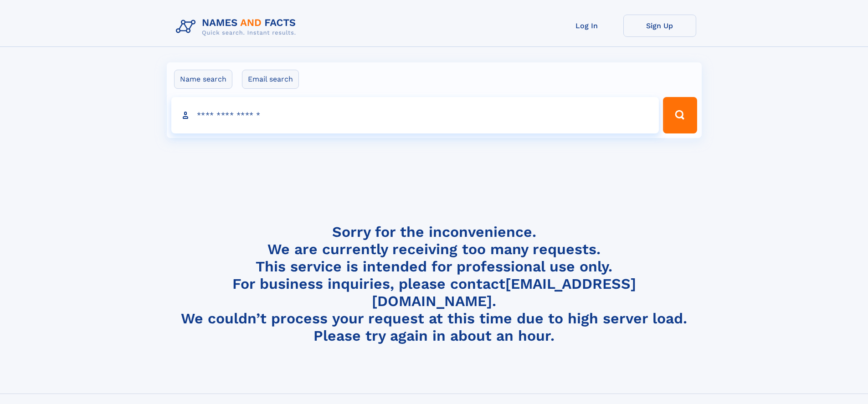 This screenshot has width=868, height=404. Describe the element at coordinates (238, 27) in the screenshot. I see `img: Logo Names and Facts` at that location.